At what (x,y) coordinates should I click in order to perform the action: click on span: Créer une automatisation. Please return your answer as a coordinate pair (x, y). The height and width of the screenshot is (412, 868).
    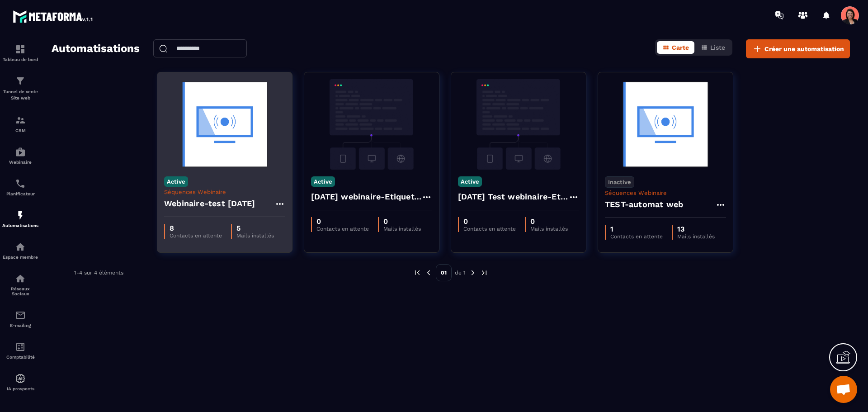
    Looking at the image, I should click on (804, 49).